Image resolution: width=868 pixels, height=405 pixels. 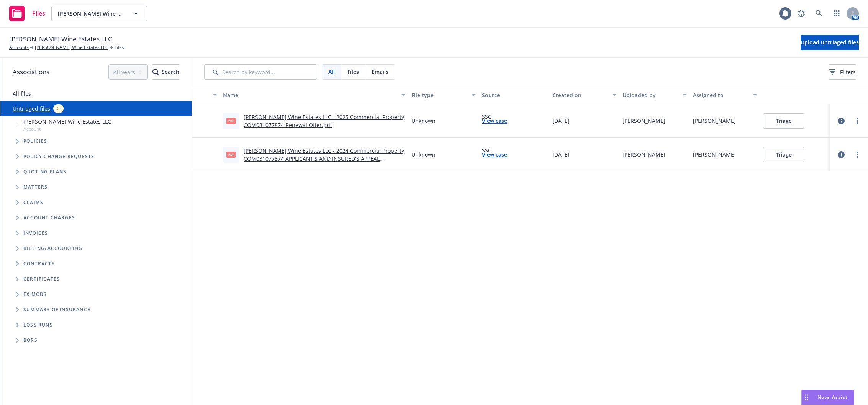 I want to click on span: Account, so click(x=67, y=128).